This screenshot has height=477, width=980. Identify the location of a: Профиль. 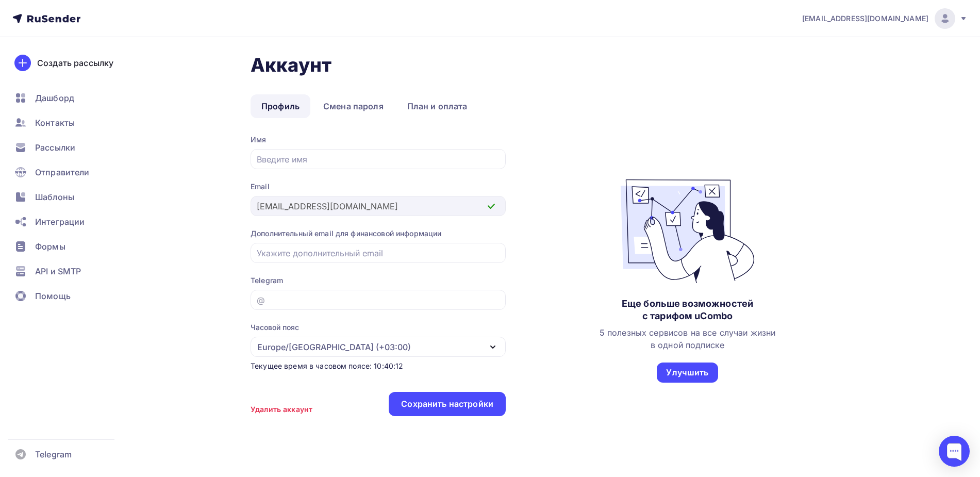
(280, 106).